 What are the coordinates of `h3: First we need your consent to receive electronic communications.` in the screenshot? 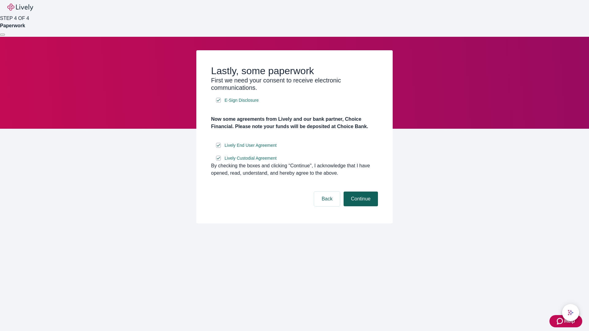 It's located at (294, 84).